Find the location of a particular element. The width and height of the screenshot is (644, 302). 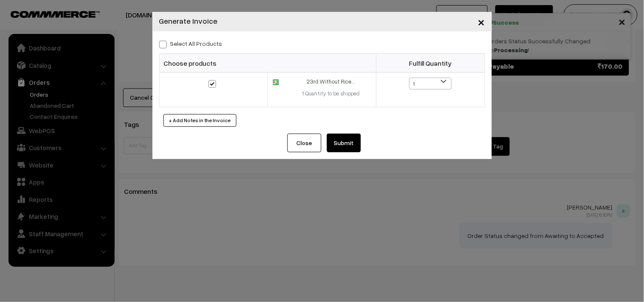

th: Fulfill Quantity is located at coordinates (430, 63).